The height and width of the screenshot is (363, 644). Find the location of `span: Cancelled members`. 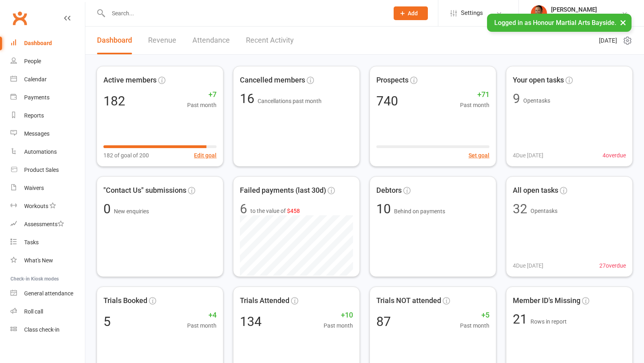

span: Cancelled members is located at coordinates (273, 80).